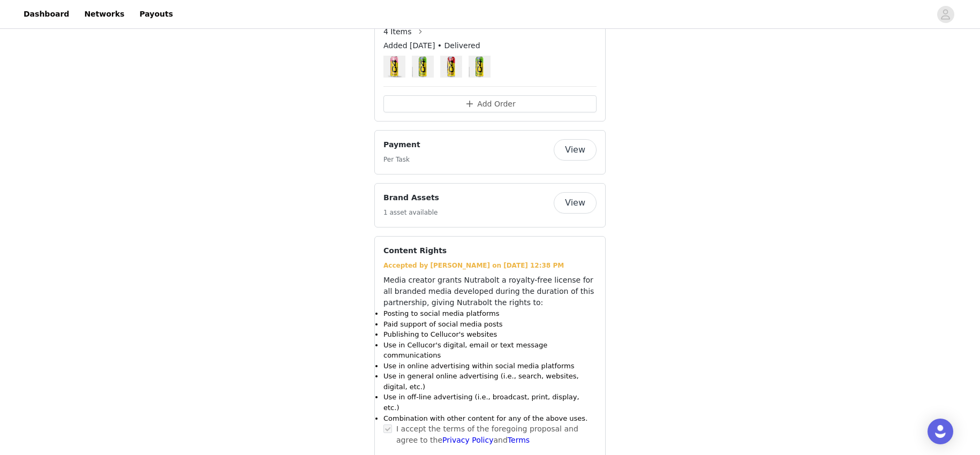  What do you see at coordinates (490, 314) in the screenshot?
I see `li: Posting to social media platforms` at bounding box center [490, 314].